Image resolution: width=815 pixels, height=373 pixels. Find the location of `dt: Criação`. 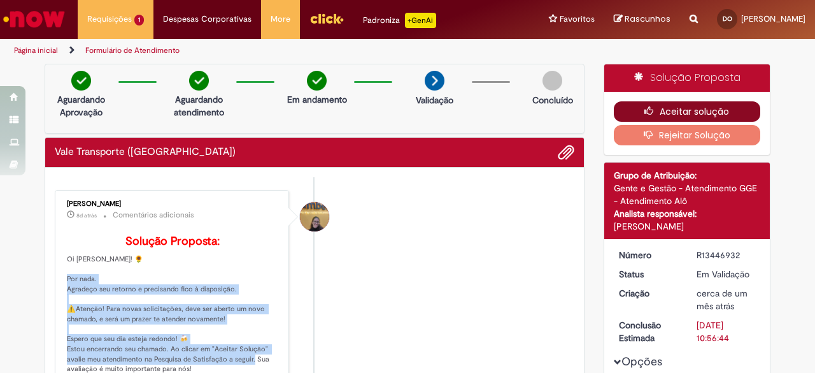

dt: Criação is located at coordinates (648, 293).